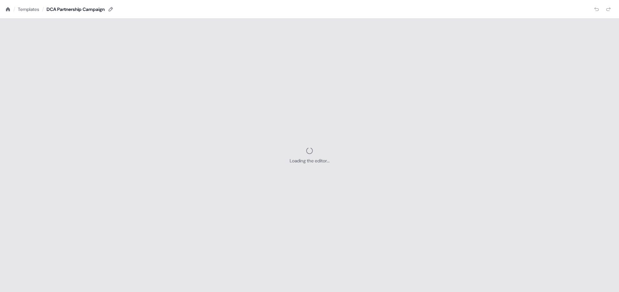 The width and height of the screenshot is (619, 292). Describe the element at coordinates (76, 9) in the screenshot. I see `div: DCA Partnership Campaign` at that location.